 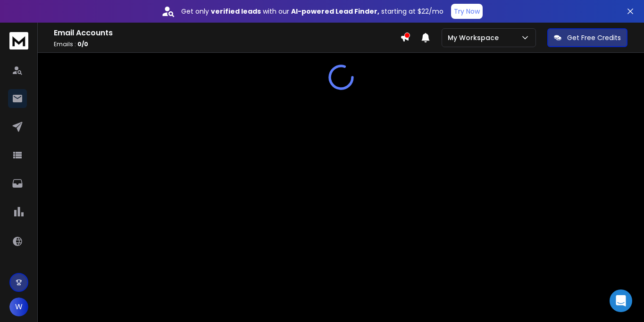 I want to click on button: Try Now, so click(x=467, y=11).